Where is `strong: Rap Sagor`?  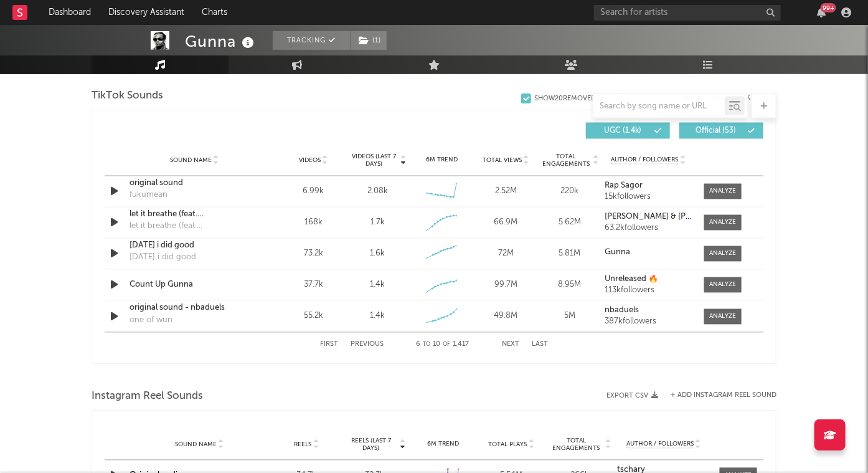
strong: Rap Sagor is located at coordinates (624, 186).